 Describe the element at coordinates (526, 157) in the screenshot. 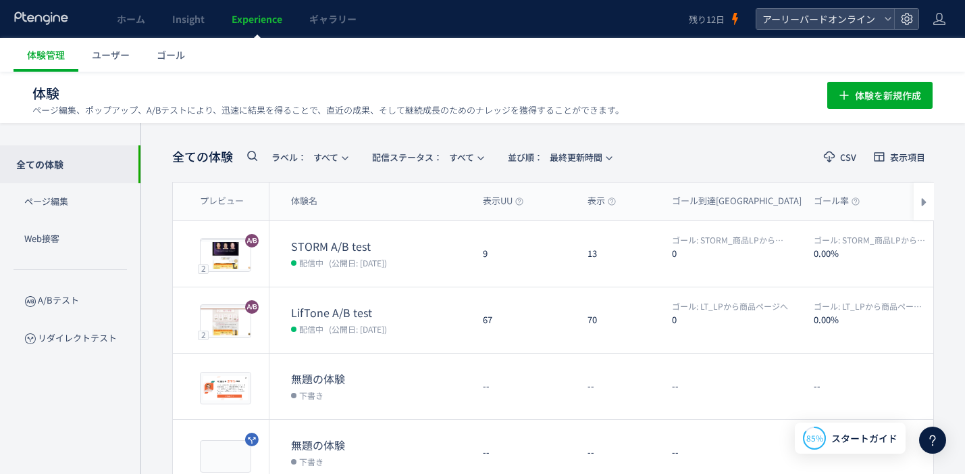

I see `span: 並び順：` at that location.